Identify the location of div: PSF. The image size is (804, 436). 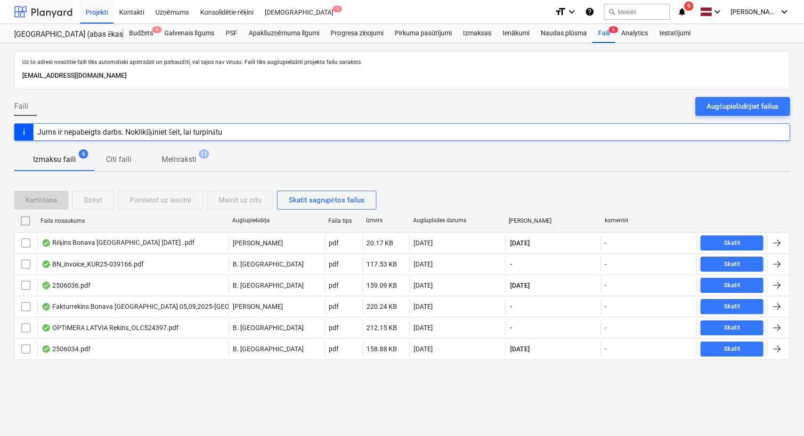
(231, 33).